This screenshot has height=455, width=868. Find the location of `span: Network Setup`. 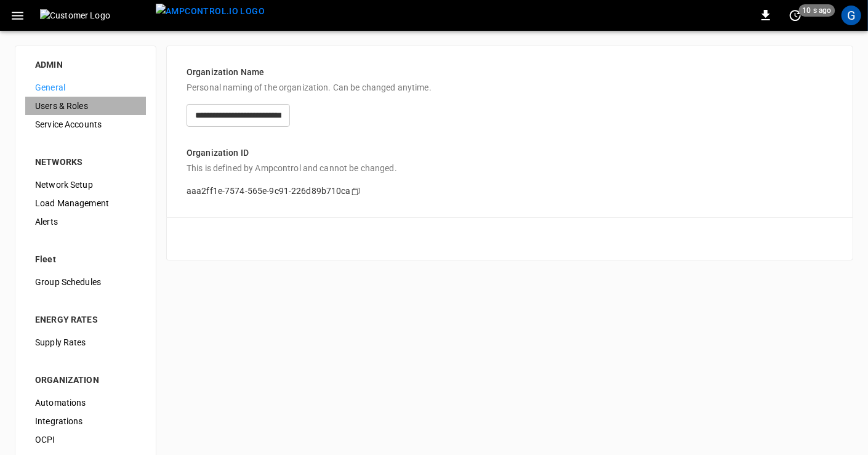

span: Network Setup is located at coordinates (86, 185).